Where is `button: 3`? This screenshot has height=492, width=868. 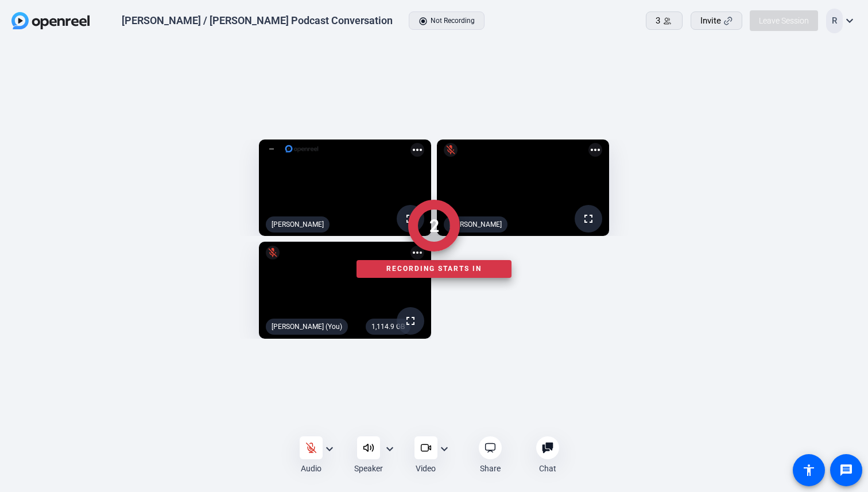
button: 3 is located at coordinates (664, 21).